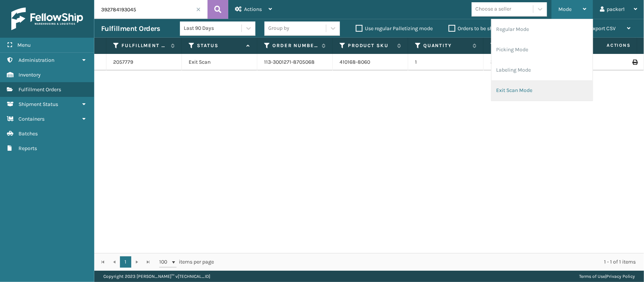 The height and width of the screenshot is (282, 644). What do you see at coordinates (508, 62) in the screenshot?
I see `a: 392784193045` at bounding box center [508, 62].